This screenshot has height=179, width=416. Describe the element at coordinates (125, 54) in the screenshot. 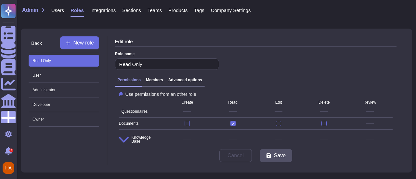

I see `span: Role name` at that location.